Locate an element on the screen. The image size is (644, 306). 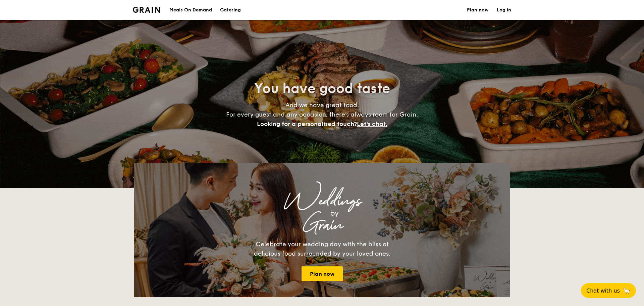
div: Weddings is located at coordinates (322, 201).